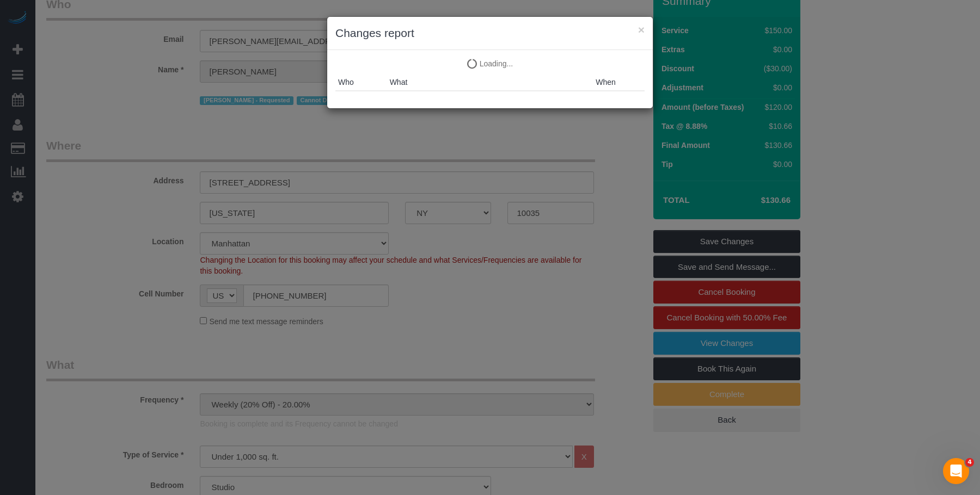  I want to click on span: 4, so click(969, 462).